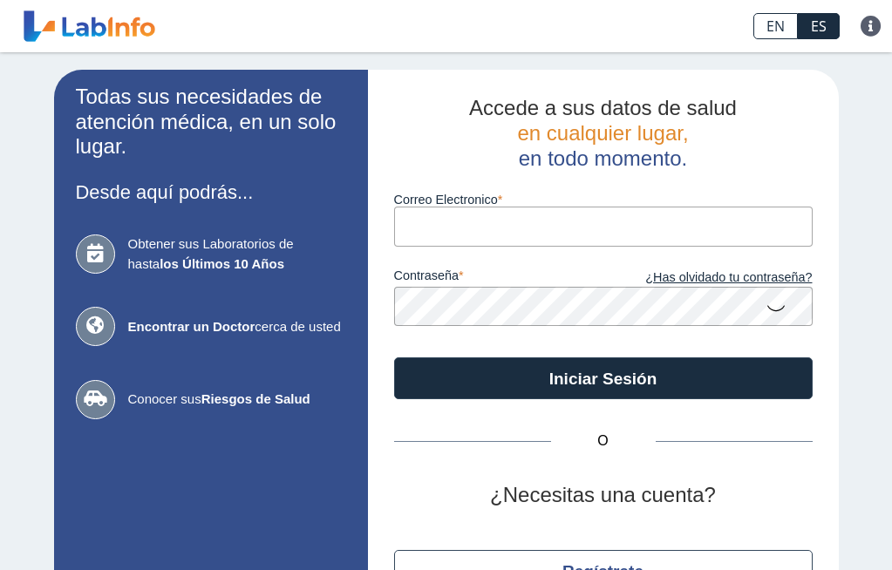  I want to click on label: Correo Electronico, so click(604, 200).